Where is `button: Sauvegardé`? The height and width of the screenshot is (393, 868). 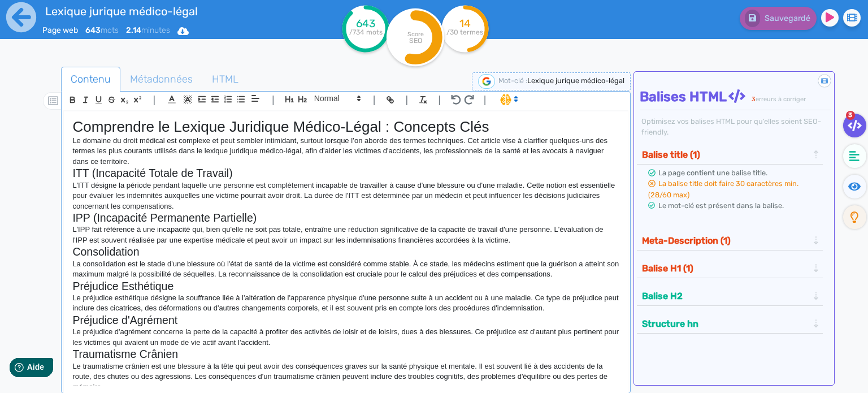
button: Sauvegardé is located at coordinates (778, 18).